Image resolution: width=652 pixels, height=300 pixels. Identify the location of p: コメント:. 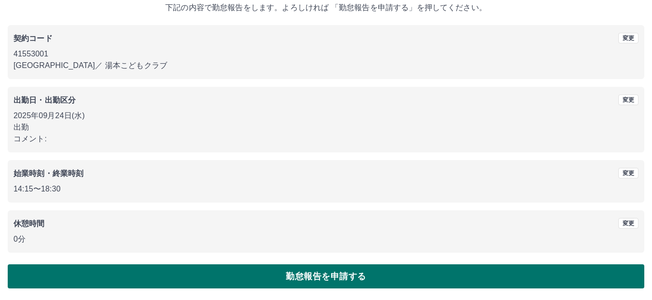
(326, 139).